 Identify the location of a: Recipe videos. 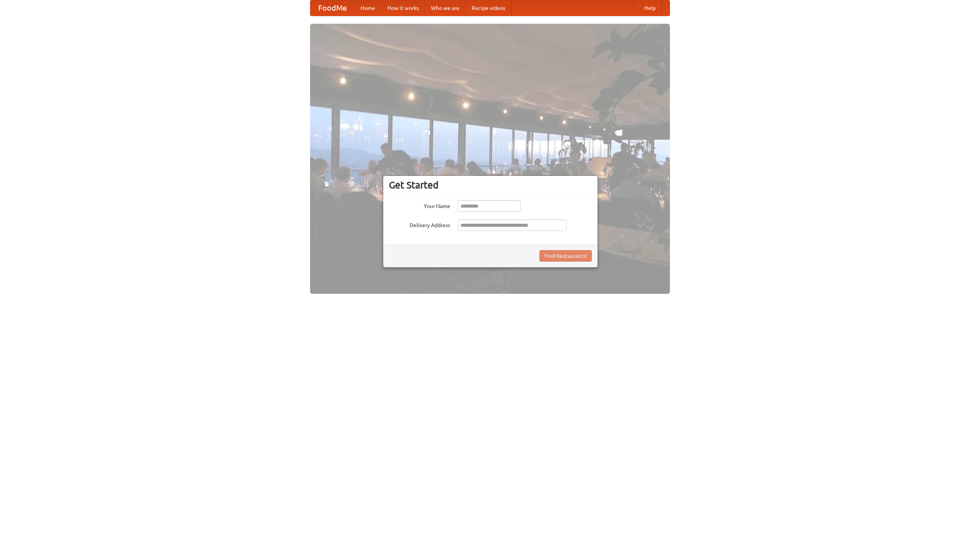
(488, 8).